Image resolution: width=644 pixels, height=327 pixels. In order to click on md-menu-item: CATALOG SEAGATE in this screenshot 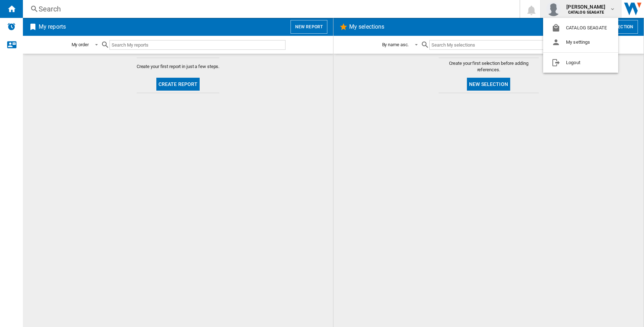, I will do `click(581, 28)`.